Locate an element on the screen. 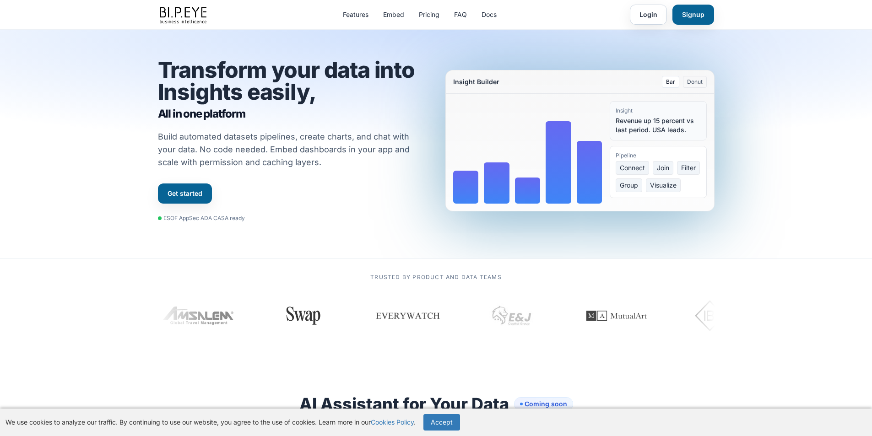 This screenshot has height=436, width=872. img: Amsalem is located at coordinates (189, 316).